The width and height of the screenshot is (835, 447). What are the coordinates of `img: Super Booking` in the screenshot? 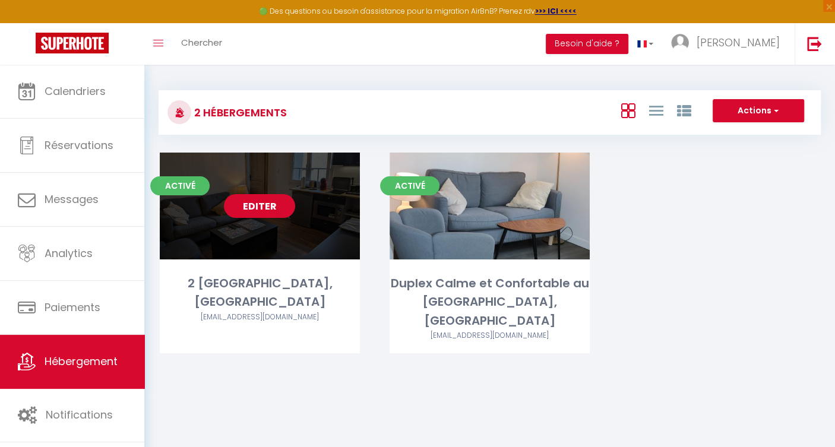 It's located at (72, 43).